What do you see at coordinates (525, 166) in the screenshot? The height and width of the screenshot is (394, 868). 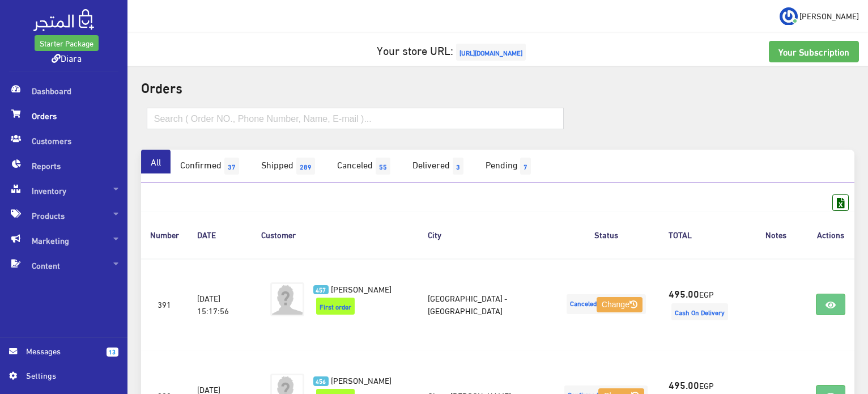 I see `span: 7` at bounding box center [525, 166].